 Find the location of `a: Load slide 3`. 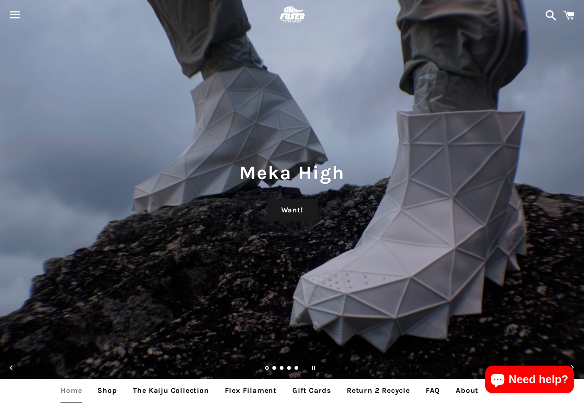

a: Load slide 3 is located at coordinates (282, 369).